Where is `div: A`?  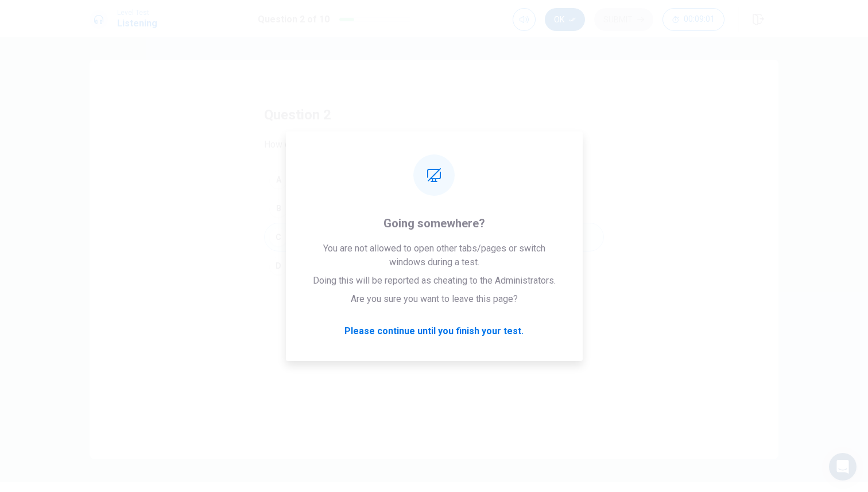
div: A is located at coordinates (279, 179).